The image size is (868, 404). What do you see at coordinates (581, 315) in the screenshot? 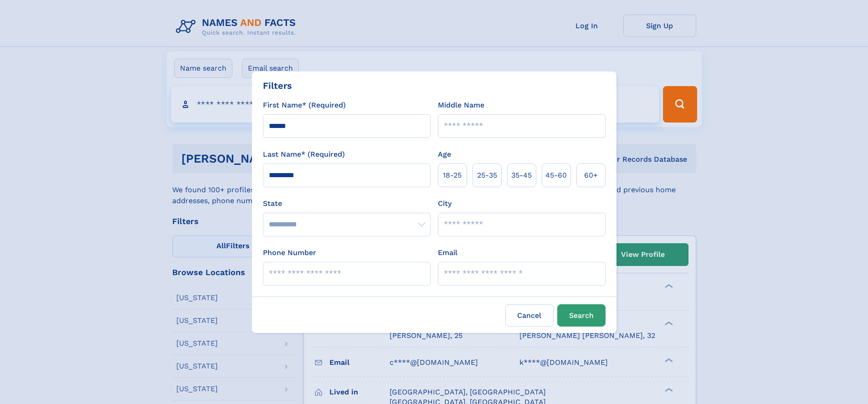
I see `button: Search` at bounding box center [581, 315].